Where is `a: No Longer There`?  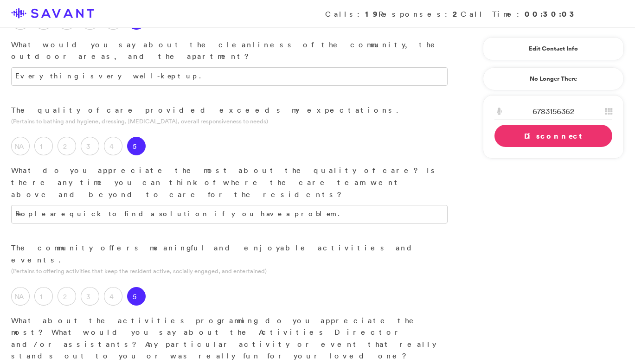
a: No Longer There is located at coordinates (553, 79).